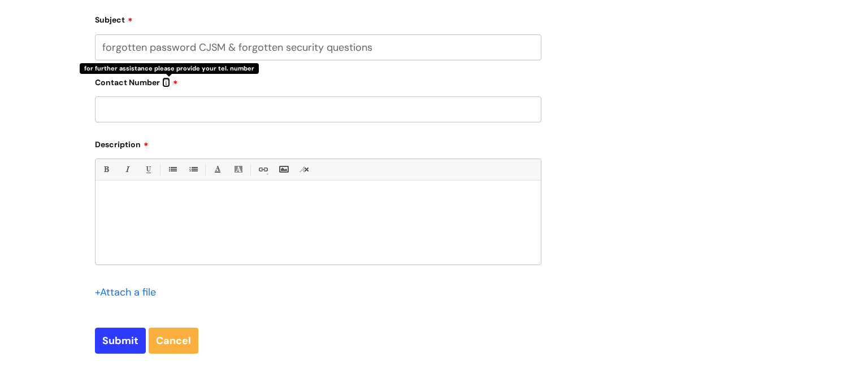 The image size is (868, 392). Describe the element at coordinates (318, 81) in the screenshot. I see `label: Contact Number` at that location.